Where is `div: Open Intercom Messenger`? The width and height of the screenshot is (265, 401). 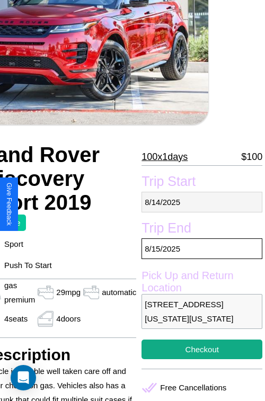
div: Open Intercom Messenger is located at coordinates (23, 378).